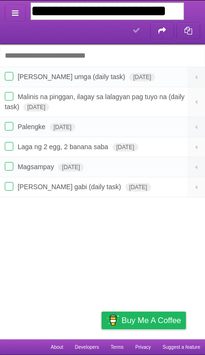  Describe the element at coordinates (113, 321) in the screenshot. I see `img: Buy me a coffee` at that location.